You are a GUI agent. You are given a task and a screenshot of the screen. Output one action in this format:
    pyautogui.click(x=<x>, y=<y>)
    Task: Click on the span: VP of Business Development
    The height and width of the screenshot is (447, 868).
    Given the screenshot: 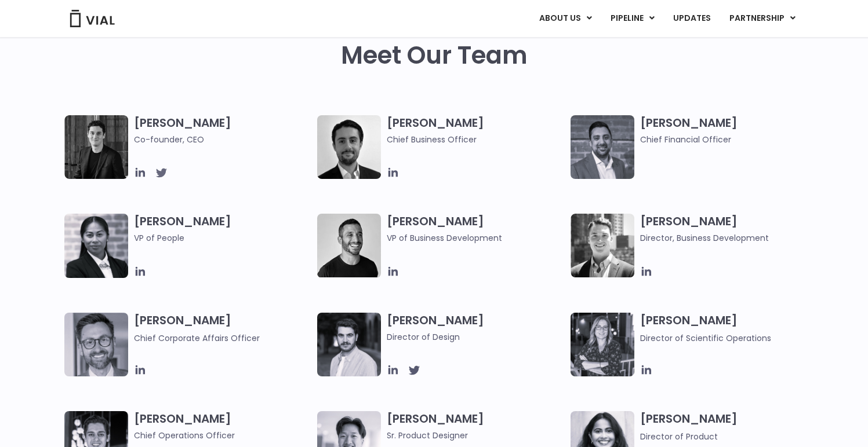 What is the action you would take?
    pyautogui.click(x=475, y=238)
    